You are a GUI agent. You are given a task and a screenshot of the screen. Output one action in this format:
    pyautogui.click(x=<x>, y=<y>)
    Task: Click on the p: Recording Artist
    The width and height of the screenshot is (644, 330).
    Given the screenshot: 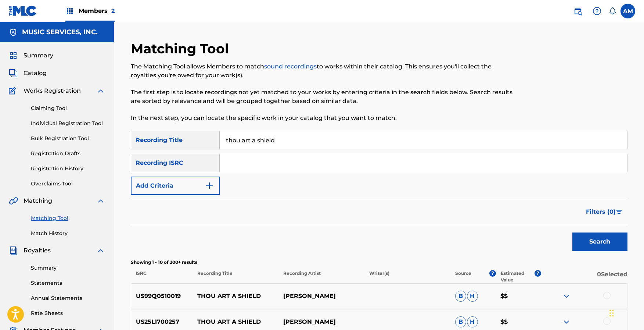 What is the action you would take?
    pyautogui.click(x=322, y=276)
    